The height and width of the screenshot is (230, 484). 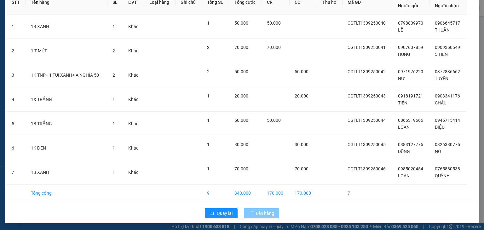 What do you see at coordinates (66, 51) in the screenshot?
I see `td: 1 T MÚT` at bounding box center [66, 51].